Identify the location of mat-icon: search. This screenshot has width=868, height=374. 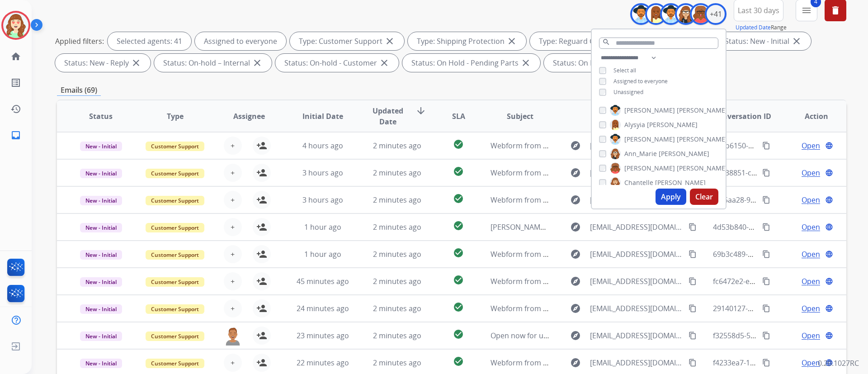
(606, 42).